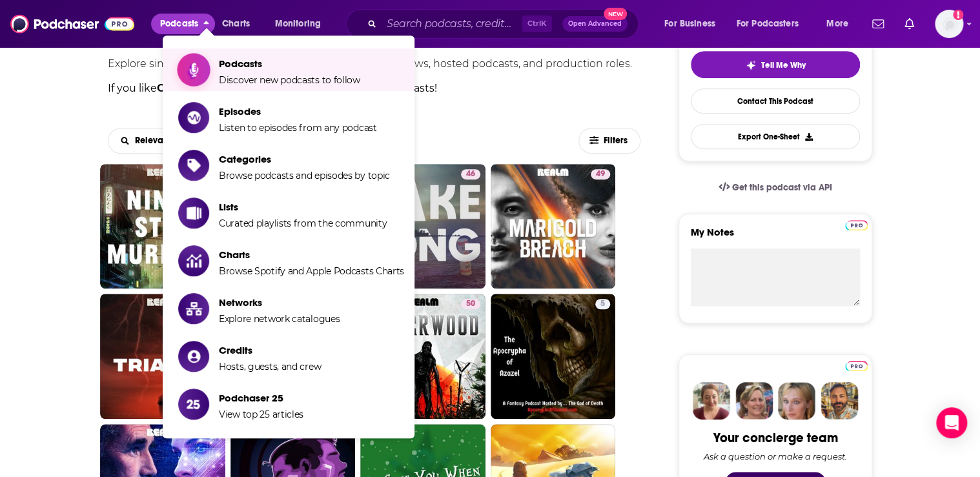 This screenshot has height=477, width=980. What do you see at coordinates (775, 187) in the screenshot?
I see `a: Get this podcast via API` at bounding box center [775, 187].